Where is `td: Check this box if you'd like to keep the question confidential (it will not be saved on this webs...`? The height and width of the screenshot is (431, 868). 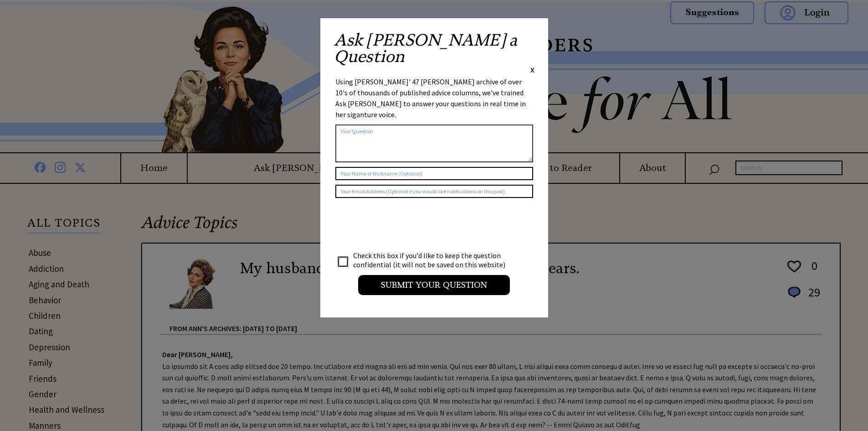
td: Check this box if you'd like to keep the question confidential (it will not be saved on this webs... is located at coordinates (434, 260).